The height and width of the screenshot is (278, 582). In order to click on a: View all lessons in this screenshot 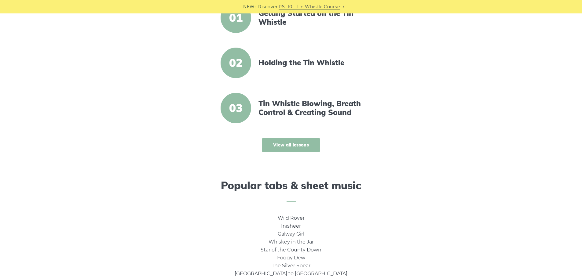, I will do `click(291, 145)`.